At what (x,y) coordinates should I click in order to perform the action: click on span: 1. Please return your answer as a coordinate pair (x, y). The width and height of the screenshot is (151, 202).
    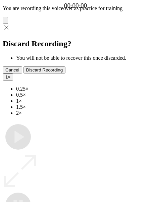
    Looking at the image, I should click on (6, 77).